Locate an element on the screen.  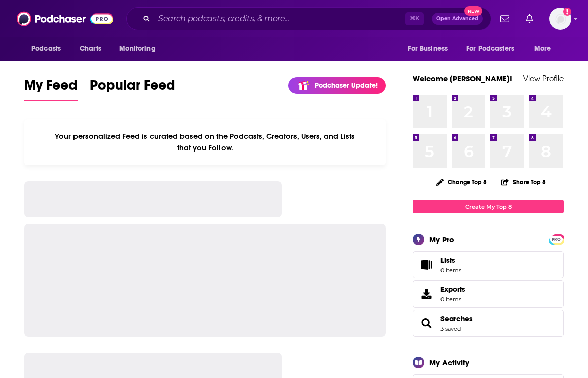
button: Share Top 8 is located at coordinates (523, 182).